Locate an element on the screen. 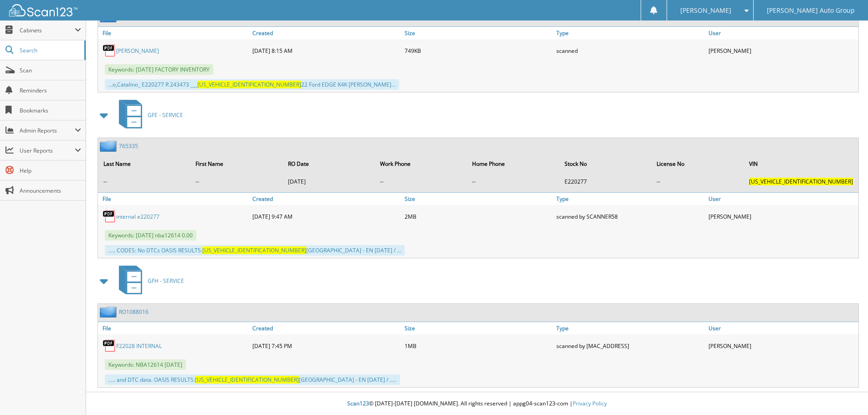  span: Search is located at coordinates (50, 50).